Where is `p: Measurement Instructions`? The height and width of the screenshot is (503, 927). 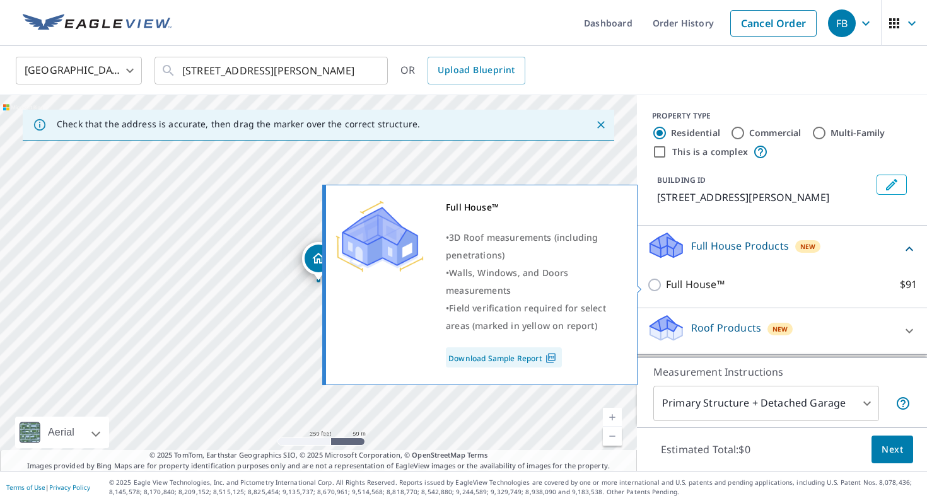
p: Measurement Instructions is located at coordinates (782, 372).